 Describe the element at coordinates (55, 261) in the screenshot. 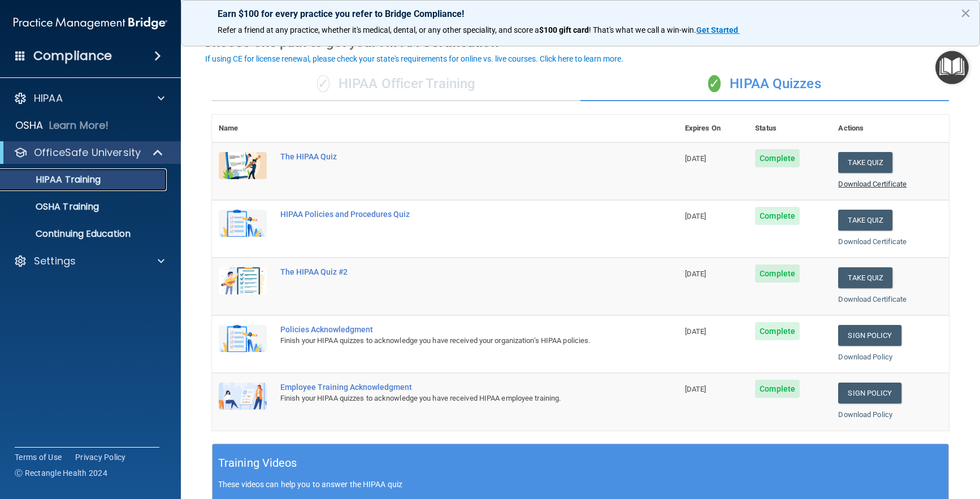

I see `p: Settings` at that location.